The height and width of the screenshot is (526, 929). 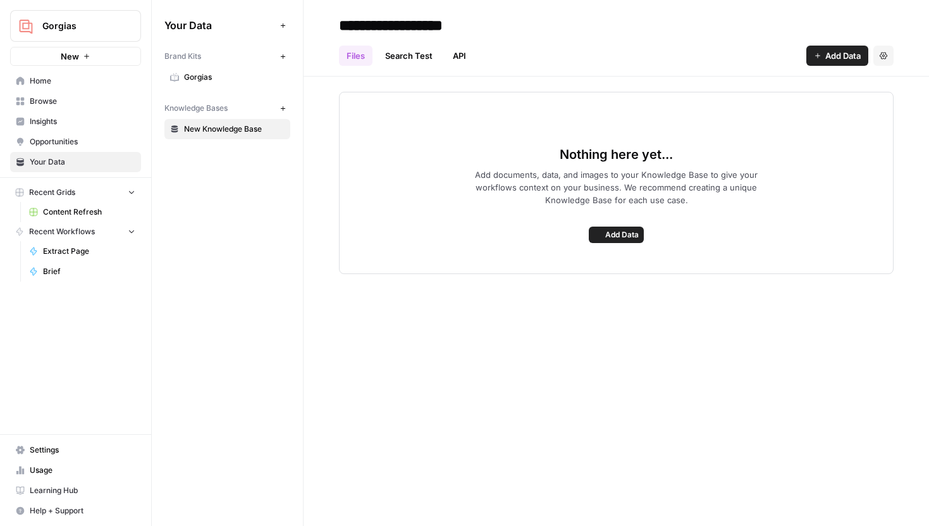 What do you see at coordinates (616, 154) in the screenshot?
I see `span: Nothing here yet...` at bounding box center [616, 154].